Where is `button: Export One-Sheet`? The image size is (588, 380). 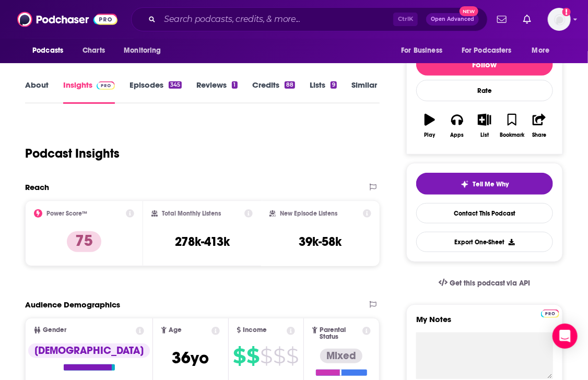
button: Export One-Sheet is located at coordinates (484, 242).